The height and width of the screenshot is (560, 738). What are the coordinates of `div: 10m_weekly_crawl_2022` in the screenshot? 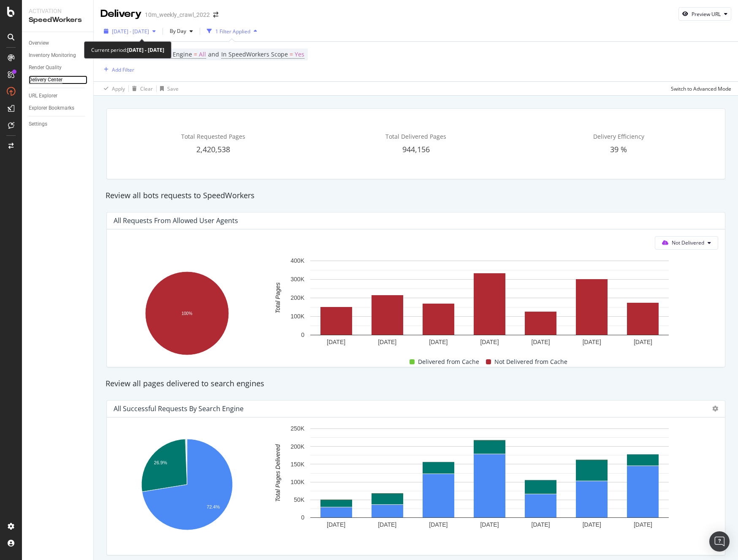 It's located at (178, 15).